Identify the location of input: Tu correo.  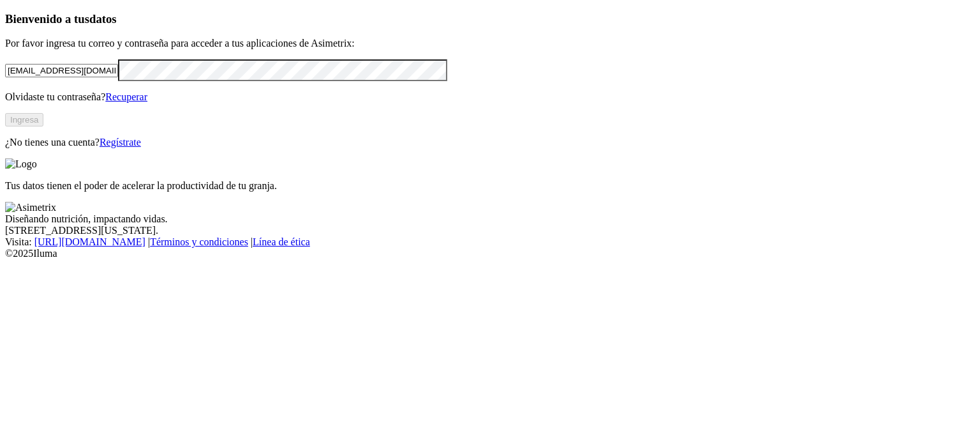
(61, 70).